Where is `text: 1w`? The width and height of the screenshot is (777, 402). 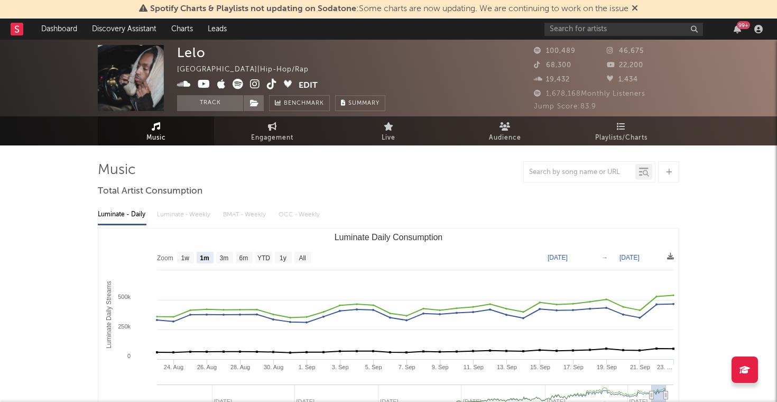 text: 1w is located at coordinates (185, 258).